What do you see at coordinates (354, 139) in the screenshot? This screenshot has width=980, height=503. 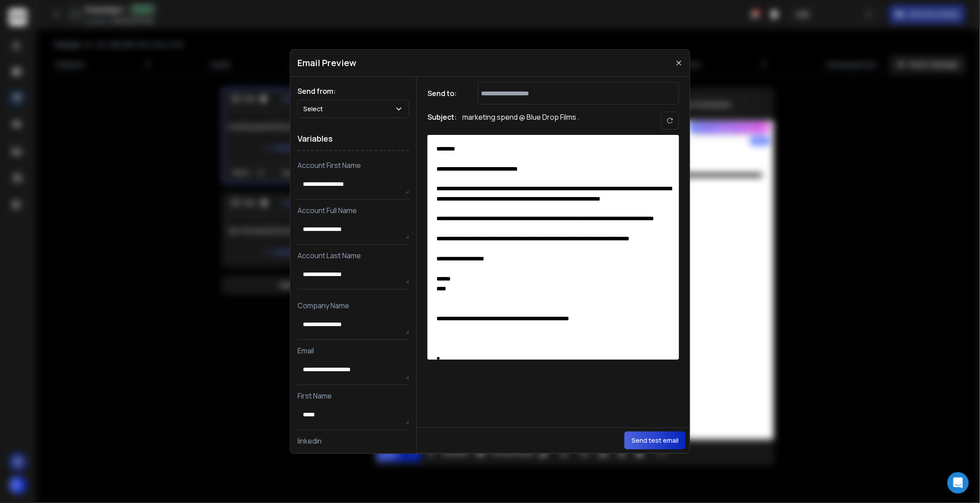 I see `h1: Variables` at bounding box center [354, 139].